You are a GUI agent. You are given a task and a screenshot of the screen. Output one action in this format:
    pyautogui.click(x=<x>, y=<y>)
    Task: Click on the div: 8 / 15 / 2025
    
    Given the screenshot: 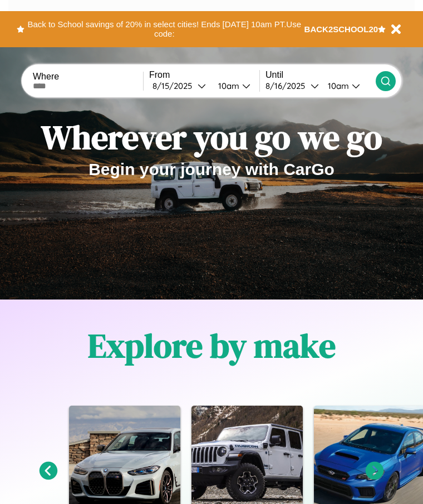 What is the action you would take?
    pyautogui.click(x=175, y=86)
    